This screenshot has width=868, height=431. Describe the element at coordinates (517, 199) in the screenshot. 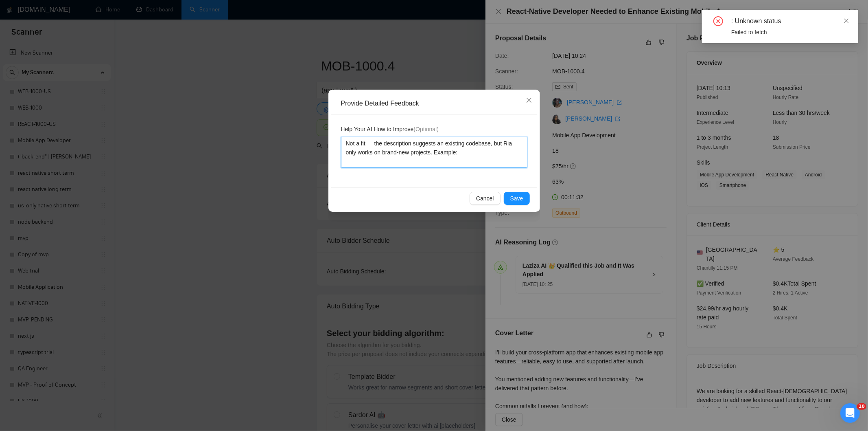

I see `span: Save` at that location.